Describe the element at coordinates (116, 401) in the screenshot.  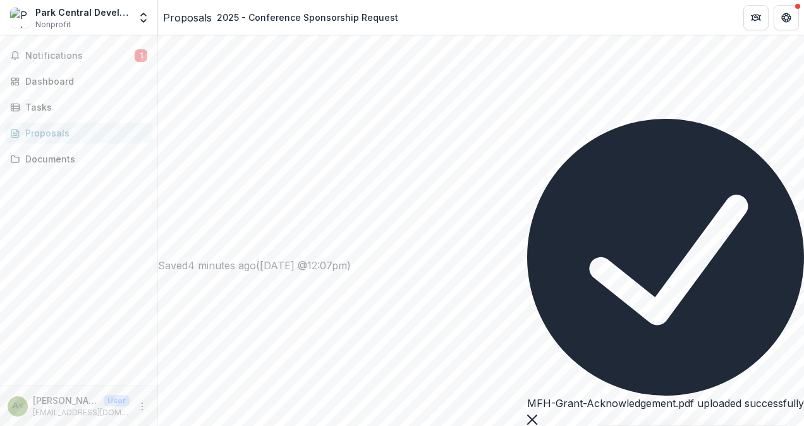
I see `p: User` at that location.